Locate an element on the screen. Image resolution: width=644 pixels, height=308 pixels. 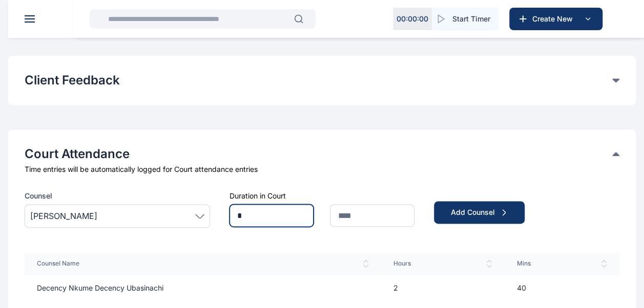
label: Duration in Court is located at coordinates (258, 196).